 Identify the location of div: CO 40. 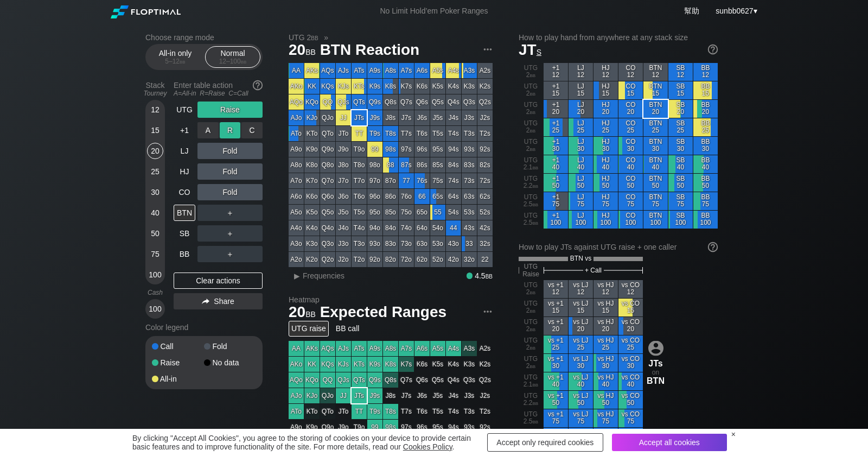
(631, 164).